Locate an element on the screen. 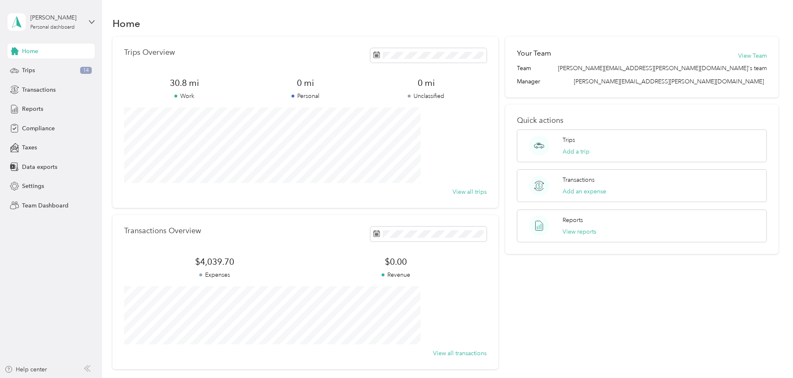 This screenshot has height=378, width=793. span: Settings is located at coordinates (33, 186).